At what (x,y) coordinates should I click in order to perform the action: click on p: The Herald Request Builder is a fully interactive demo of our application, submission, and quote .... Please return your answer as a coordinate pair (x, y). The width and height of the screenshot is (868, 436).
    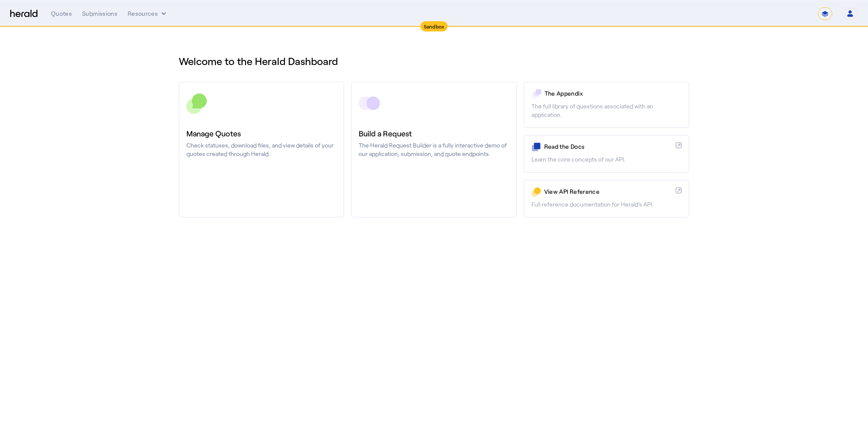
    Looking at the image, I should click on (433, 149).